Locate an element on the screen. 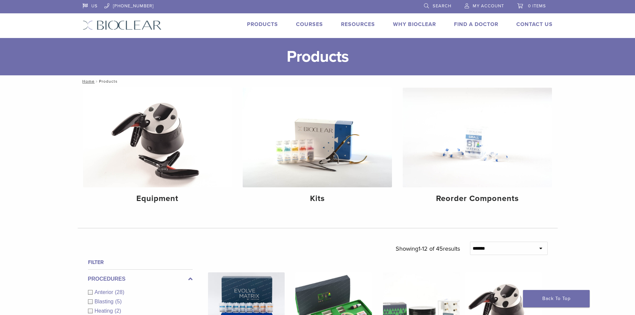 Image resolution: width=635 pixels, height=315 pixels. img: Bioclear is located at coordinates (122, 25).